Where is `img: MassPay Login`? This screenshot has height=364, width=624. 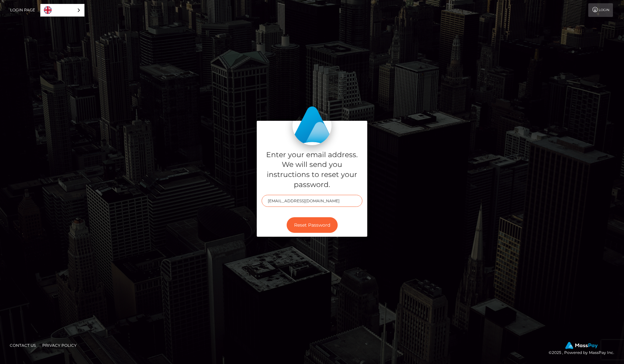
img: MassPay Login is located at coordinates (312, 126).